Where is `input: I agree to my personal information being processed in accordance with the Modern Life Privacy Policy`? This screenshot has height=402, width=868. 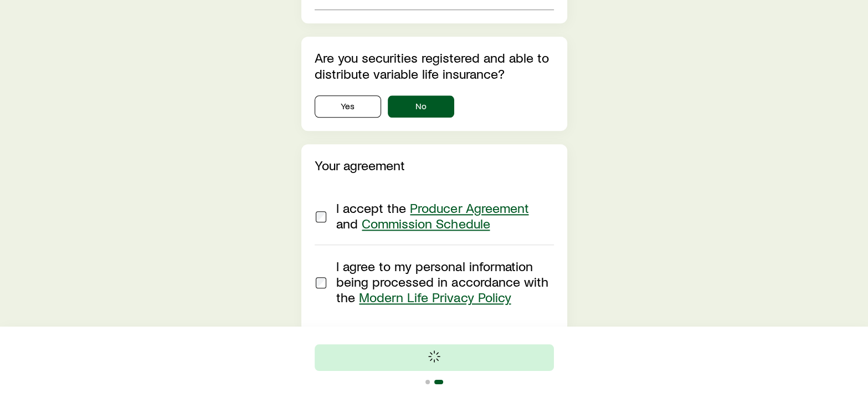
input: I agree to my personal information being processed in accordance with the Modern Life Privacy Policy is located at coordinates (322, 283).